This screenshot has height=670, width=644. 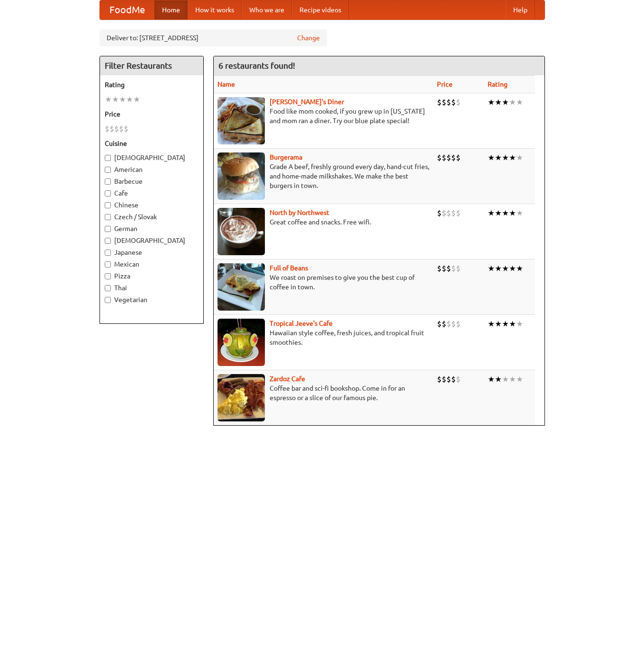 I want to click on p: Hawaiian style coffee, fresh juices, and tropical fruit smoothies., so click(x=323, y=338).